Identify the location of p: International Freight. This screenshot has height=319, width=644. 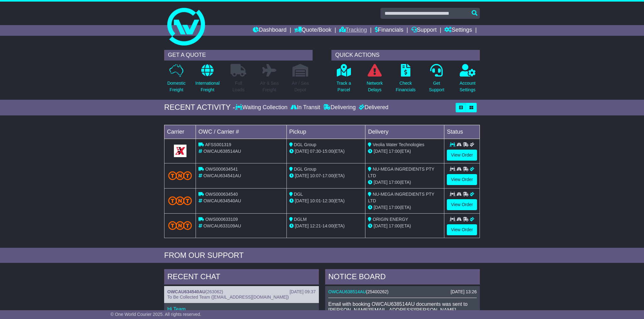
(207, 87).